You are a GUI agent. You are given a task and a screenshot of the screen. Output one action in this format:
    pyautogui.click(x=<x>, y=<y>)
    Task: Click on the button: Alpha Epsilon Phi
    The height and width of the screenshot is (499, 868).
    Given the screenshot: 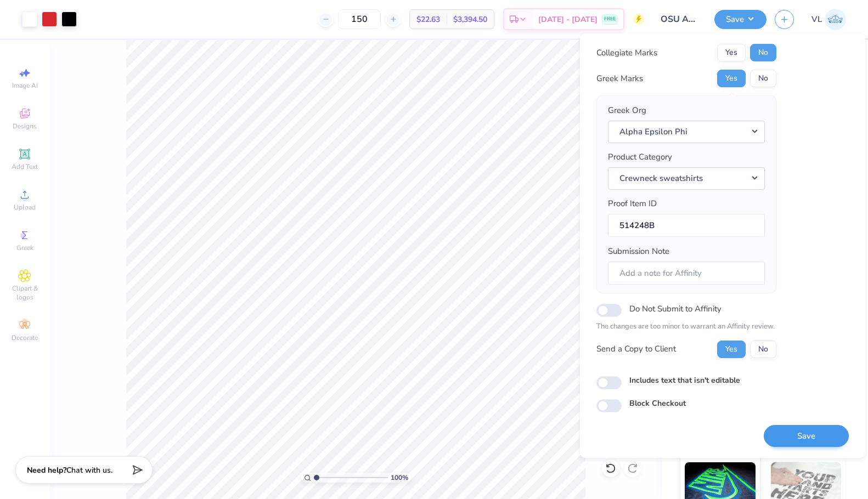 What is the action you would take?
    pyautogui.click(x=687, y=132)
    